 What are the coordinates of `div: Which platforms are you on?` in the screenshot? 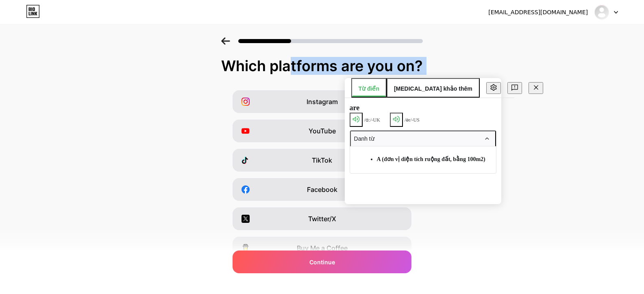 It's located at (322, 66).